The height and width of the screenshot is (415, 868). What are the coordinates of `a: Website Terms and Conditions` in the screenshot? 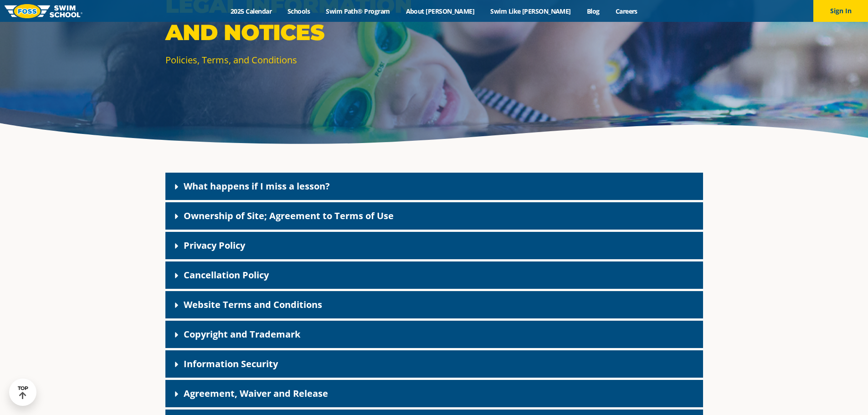 It's located at (253, 305).